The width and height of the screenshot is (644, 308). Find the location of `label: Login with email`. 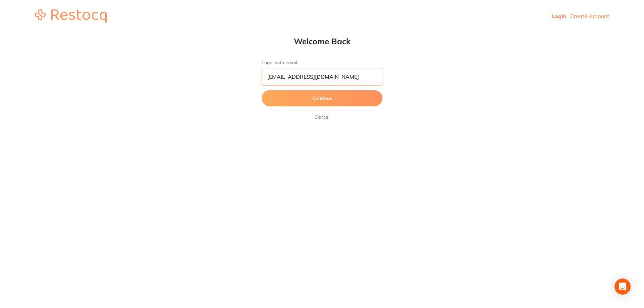

label: Login with email is located at coordinates (322, 62).